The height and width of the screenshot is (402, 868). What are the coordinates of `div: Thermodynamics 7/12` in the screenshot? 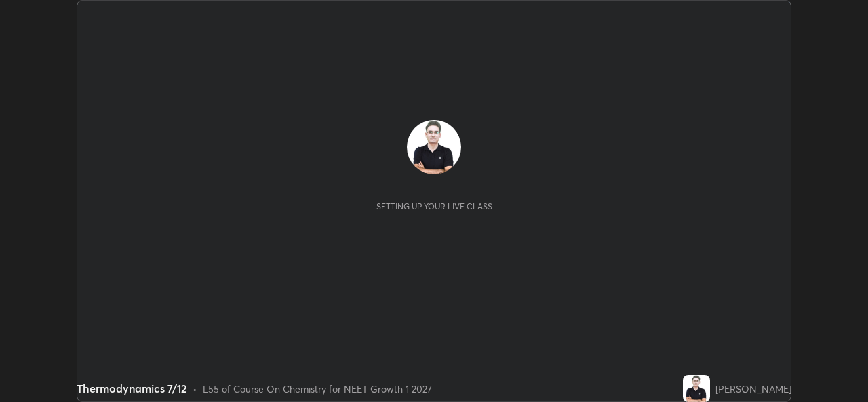 It's located at (132, 388).